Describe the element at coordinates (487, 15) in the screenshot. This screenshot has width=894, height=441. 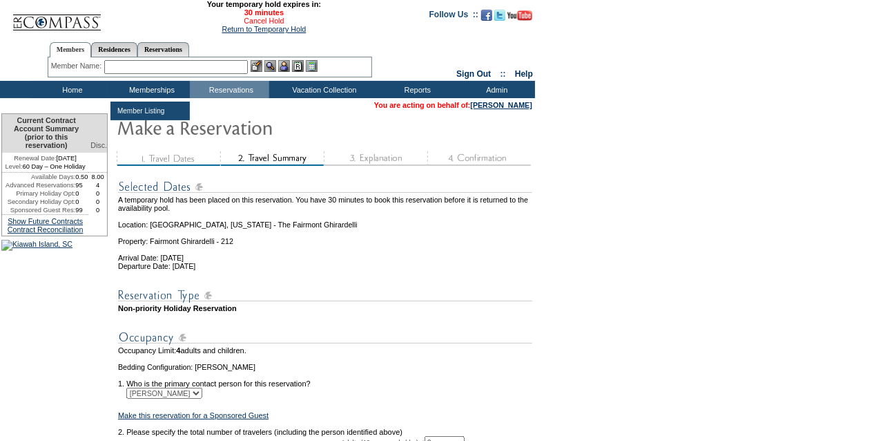
I see `img: Become our fan on Facebook` at that location.